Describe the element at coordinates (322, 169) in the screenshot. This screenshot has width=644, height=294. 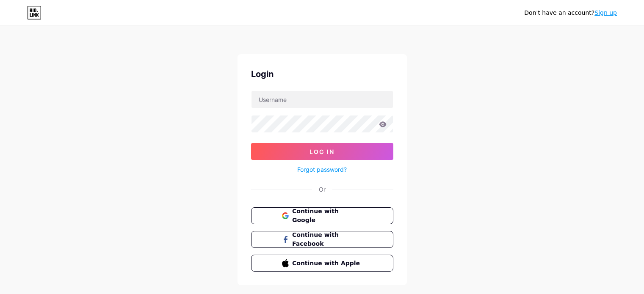
I see `a: Forgot password?` at that location.